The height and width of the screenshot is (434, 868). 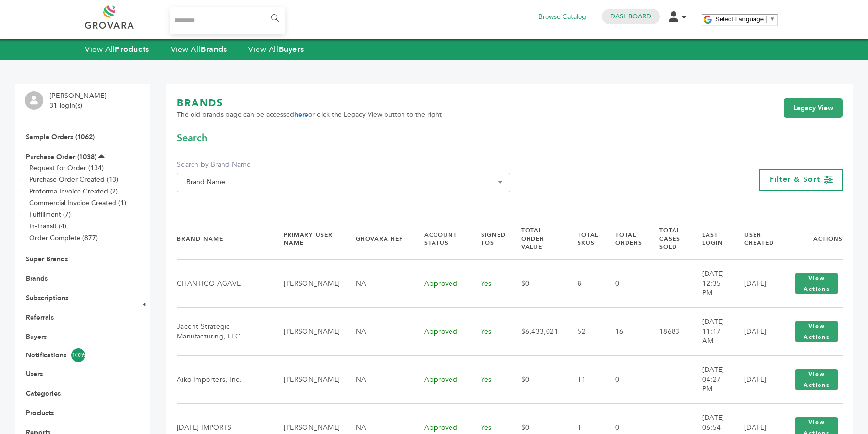 I want to click on th: Total Orders, so click(x=625, y=239).